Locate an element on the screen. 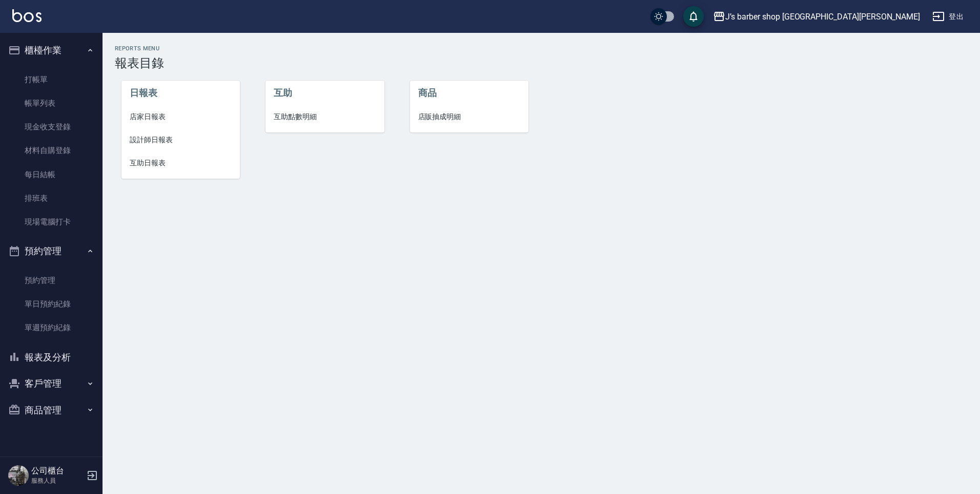 The image size is (980, 494). a: 單日預約紀錄 is located at coordinates (51, 304).